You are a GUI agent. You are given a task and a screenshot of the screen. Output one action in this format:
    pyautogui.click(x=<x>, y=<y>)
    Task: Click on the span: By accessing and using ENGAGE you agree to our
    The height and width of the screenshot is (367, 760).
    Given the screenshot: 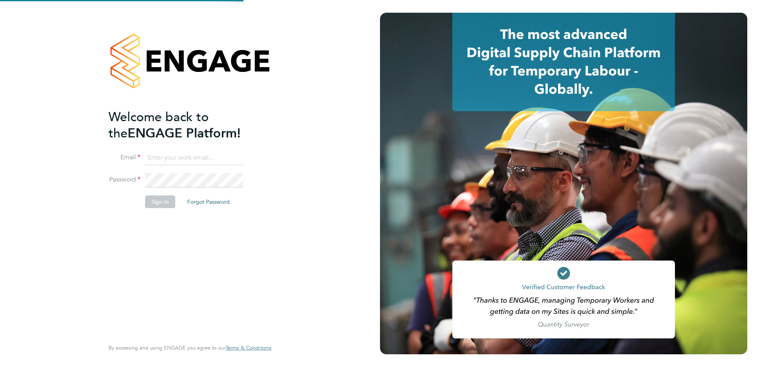 What is the action you would take?
    pyautogui.click(x=190, y=348)
    